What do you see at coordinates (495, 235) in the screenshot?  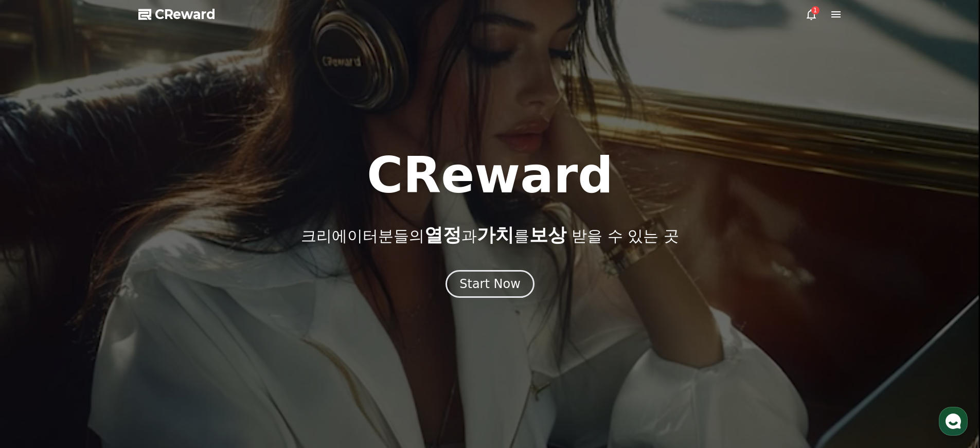 I see `span: 가치` at bounding box center [495, 235].